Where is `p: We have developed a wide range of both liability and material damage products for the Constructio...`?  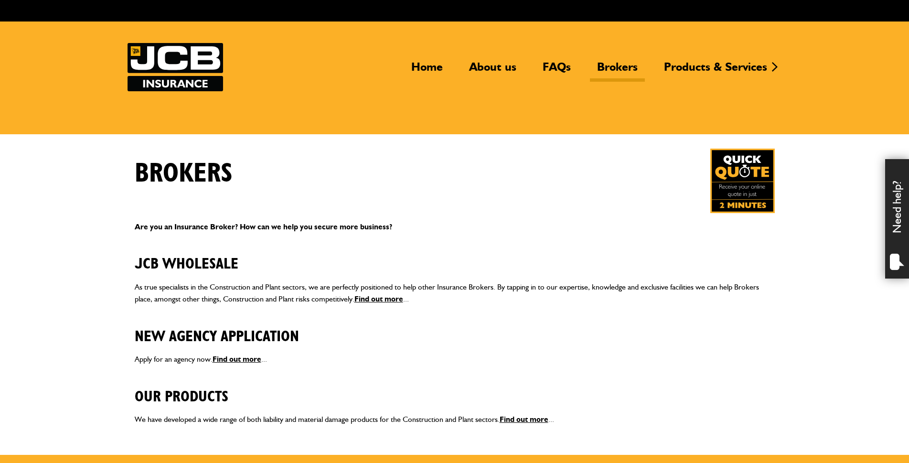
p: We have developed a wide range of both liability and material damage products for the Constructio... is located at coordinates (455, 420).